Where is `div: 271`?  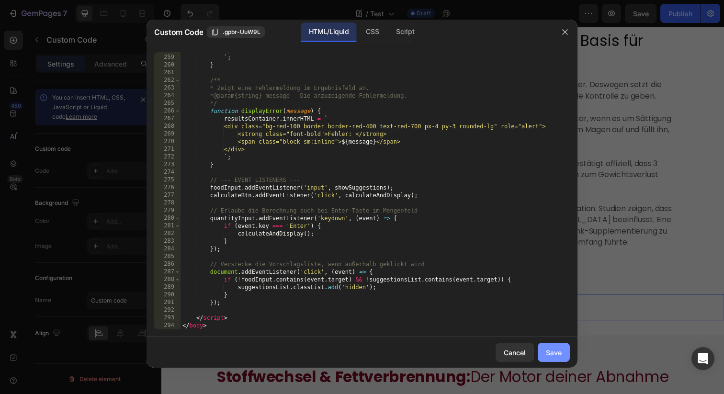 div: 271 is located at coordinates (167, 149).